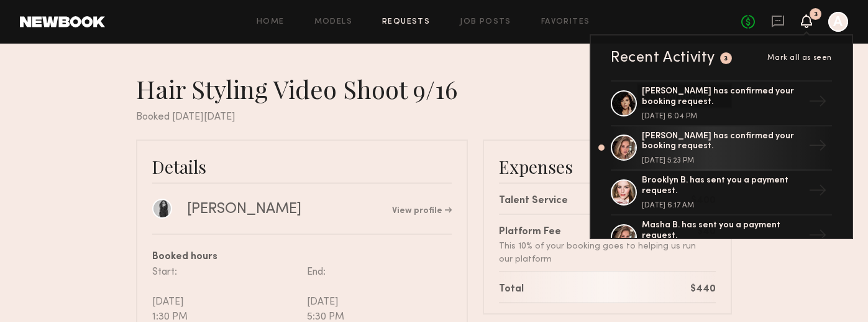 The height and width of the screenshot is (322, 868). I want to click on a: View profile, so click(422, 211).